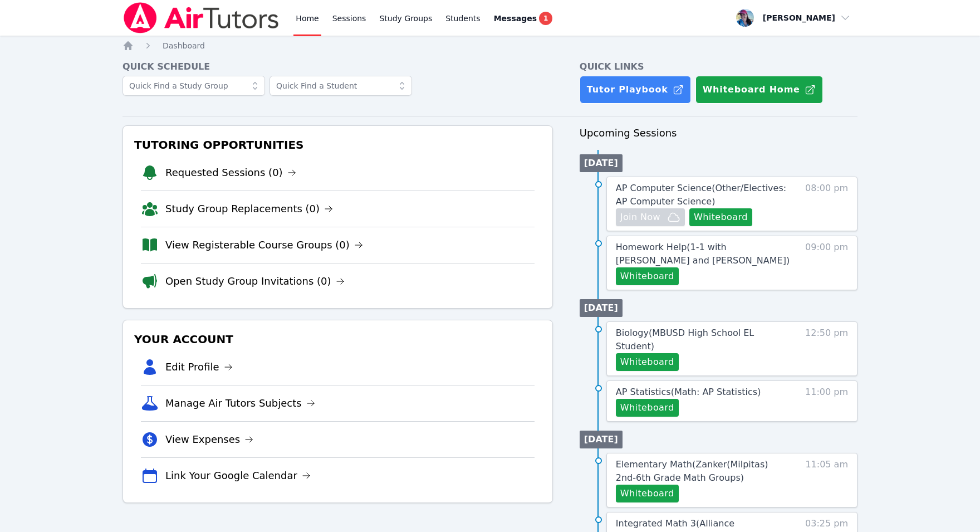 Image resolution: width=980 pixels, height=532 pixels. Describe the element at coordinates (826, 349) in the screenshot. I see `span: 12:50 pm` at that location.